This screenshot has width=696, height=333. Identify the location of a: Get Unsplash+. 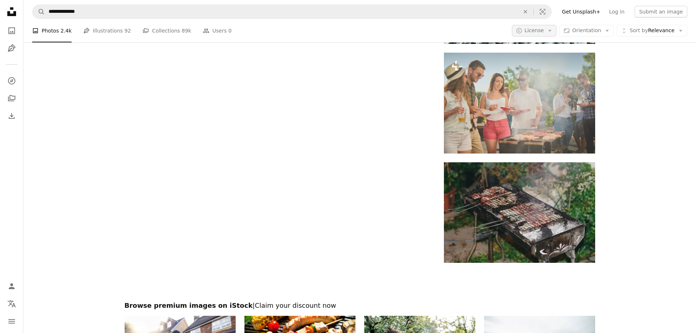
(581, 12).